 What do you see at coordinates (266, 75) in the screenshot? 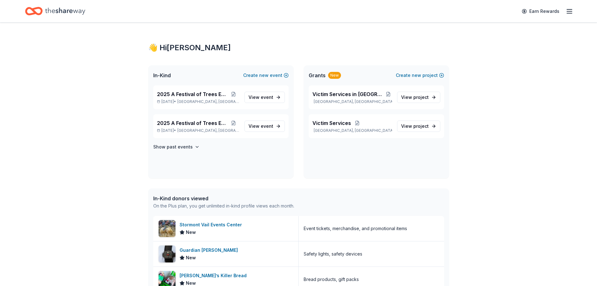
I see `button: Createnewevent` at bounding box center [266, 75].